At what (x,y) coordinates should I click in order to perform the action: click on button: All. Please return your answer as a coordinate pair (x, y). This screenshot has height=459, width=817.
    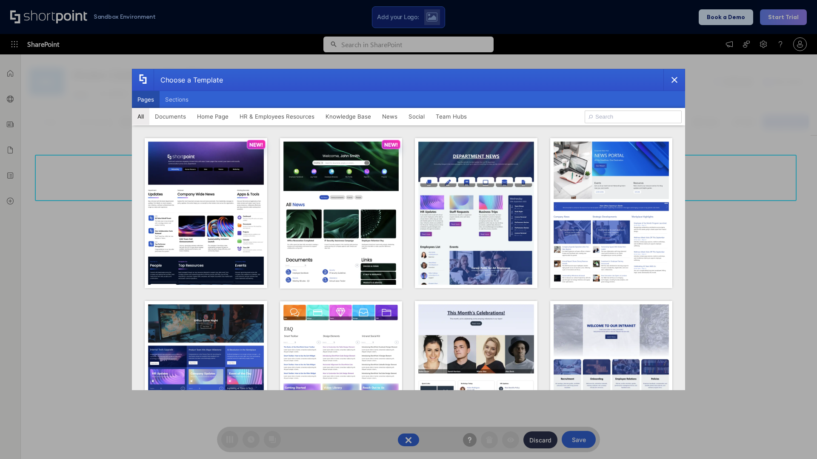
    Looking at the image, I should click on (140, 117).